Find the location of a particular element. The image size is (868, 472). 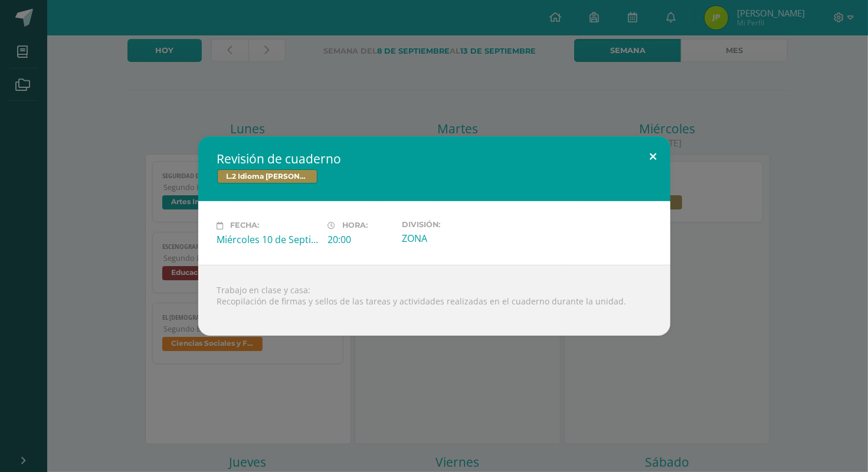

div: ZONA is located at coordinates (453, 238).